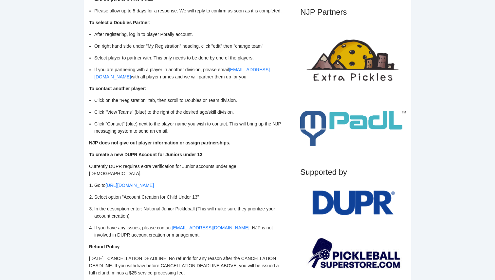 This screenshot has height=280, width=495. I want to click on img: extra-pickles.png, so click(353, 61).